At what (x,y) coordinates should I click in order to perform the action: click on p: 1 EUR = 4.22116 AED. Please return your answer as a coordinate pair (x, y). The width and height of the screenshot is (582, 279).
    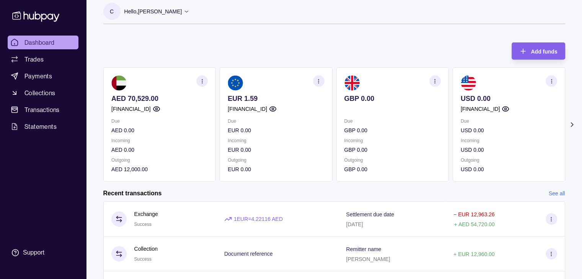
    Looking at the image, I should click on (258, 219).